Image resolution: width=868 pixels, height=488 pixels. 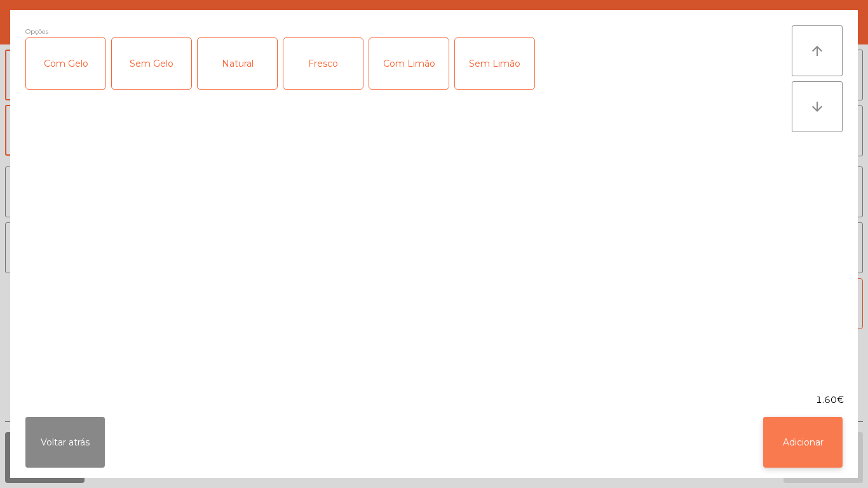 What do you see at coordinates (65, 442) in the screenshot?
I see `button: Voltar atrás` at bounding box center [65, 442].